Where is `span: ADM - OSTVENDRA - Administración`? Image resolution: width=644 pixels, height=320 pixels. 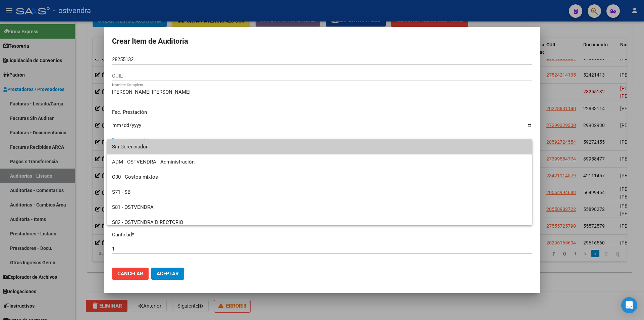
span: ADM - OSTVENDRA - Administración is located at coordinates (320, 162).